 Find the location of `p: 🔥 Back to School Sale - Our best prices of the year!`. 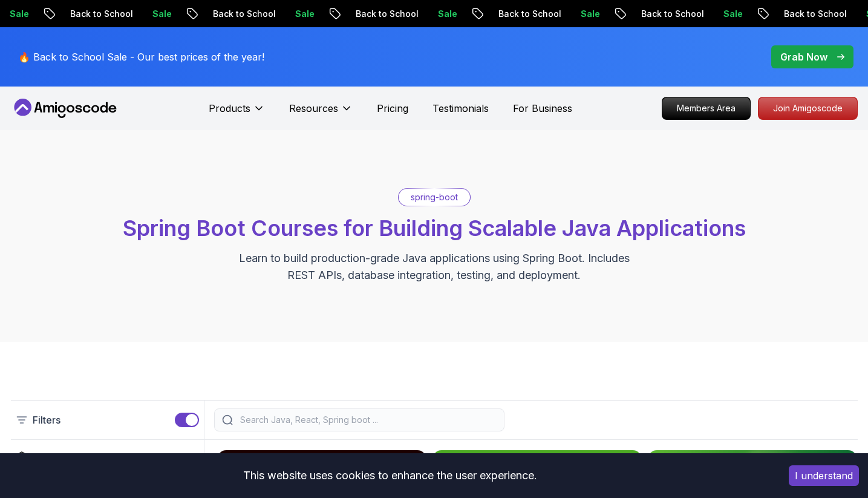

p: 🔥 Back to School Sale - Our best prices of the year! is located at coordinates (141, 57).